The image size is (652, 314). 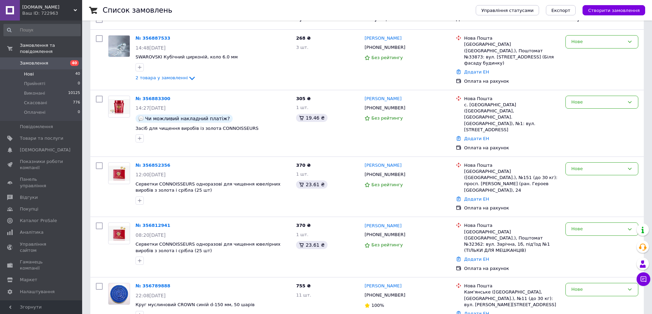 What do you see at coordinates (141, 119) in the screenshot?
I see `img: :speech_balloon:` at bounding box center [141, 119].